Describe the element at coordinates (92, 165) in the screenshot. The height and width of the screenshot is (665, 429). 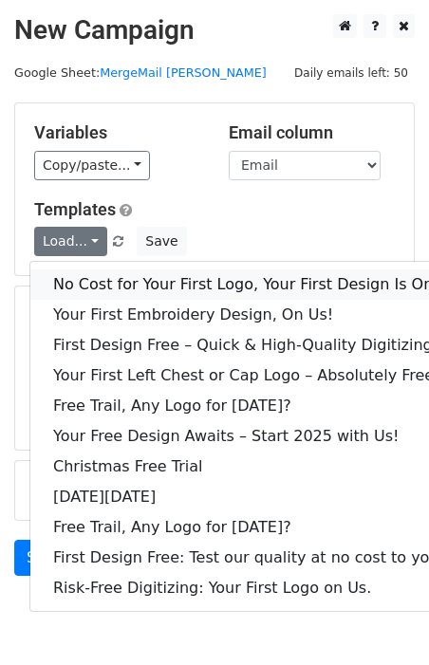
I see `a: Copy/paste...` at that location.